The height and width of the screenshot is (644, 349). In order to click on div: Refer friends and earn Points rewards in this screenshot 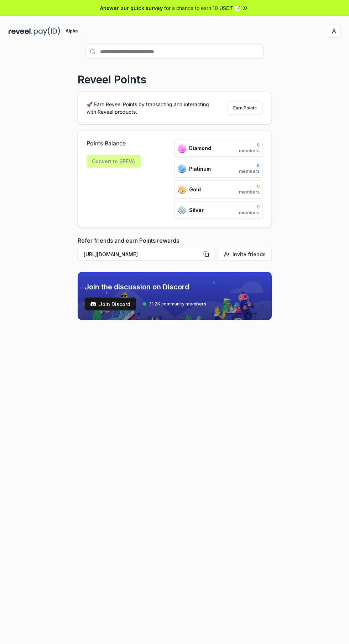, I will do `click(175, 250)`.